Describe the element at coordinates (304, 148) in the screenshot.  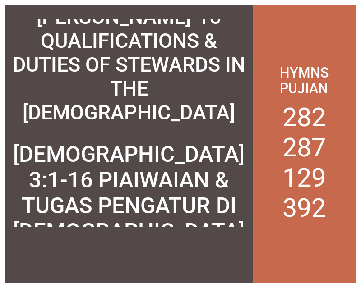
I see `li: 287` at that location.